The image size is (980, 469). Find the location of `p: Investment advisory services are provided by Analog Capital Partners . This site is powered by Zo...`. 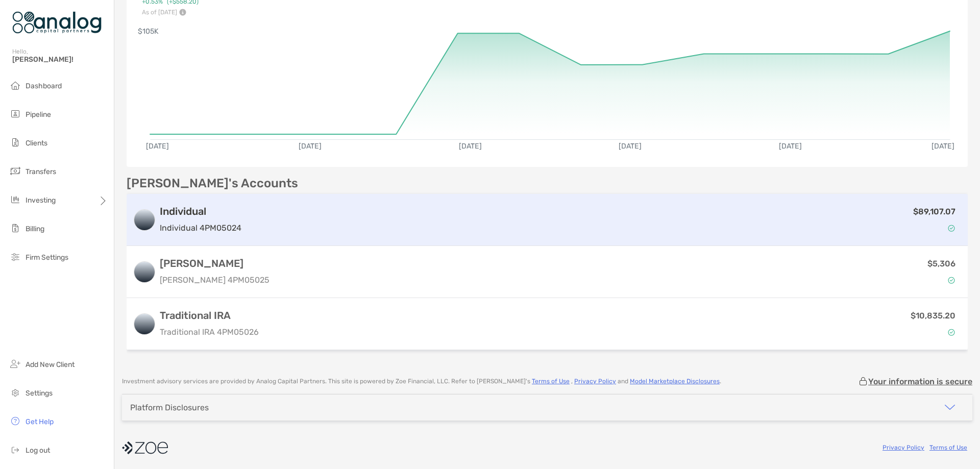

p: Investment advisory services are provided by Analog Capital Partners . This site is powered by Zo... is located at coordinates (422, 381).